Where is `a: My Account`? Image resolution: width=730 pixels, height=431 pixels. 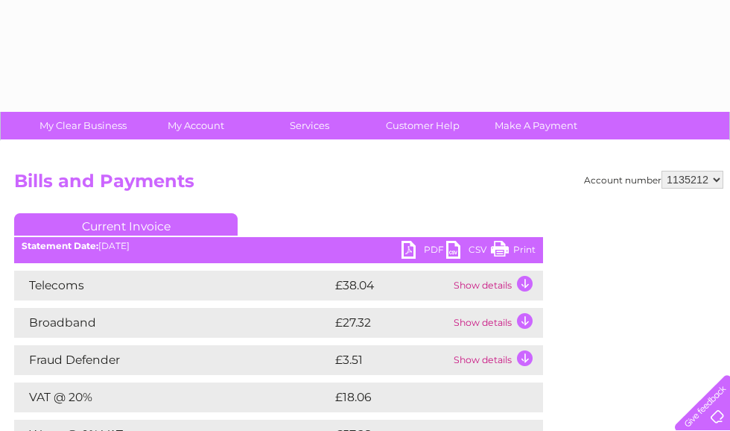 a: My Account is located at coordinates (196, 125).